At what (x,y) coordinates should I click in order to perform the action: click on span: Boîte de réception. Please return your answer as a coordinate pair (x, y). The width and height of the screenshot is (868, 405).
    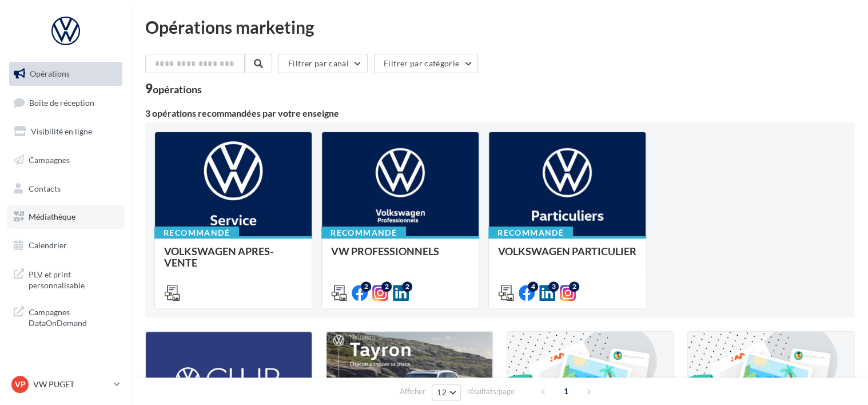
    Looking at the image, I should click on (62, 102).